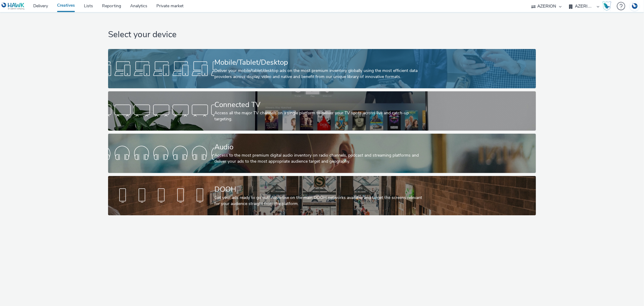  Describe the element at coordinates (321, 147) in the screenshot. I see `div: Audio` at that location.